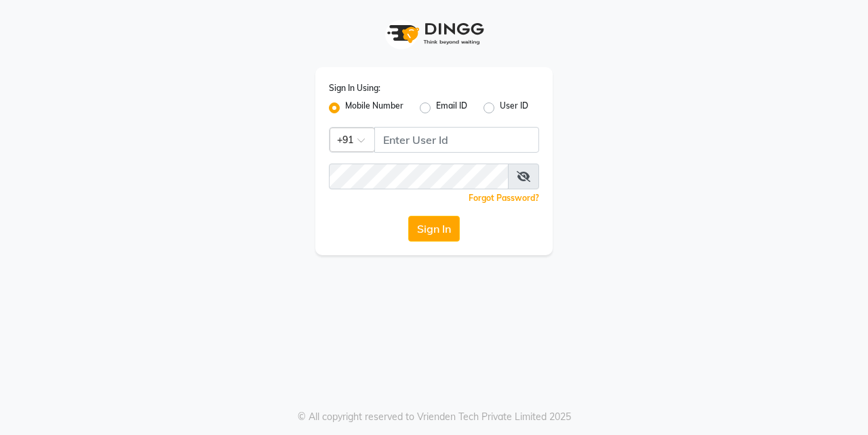  I want to click on a: Forgot Password?, so click(504, 198).